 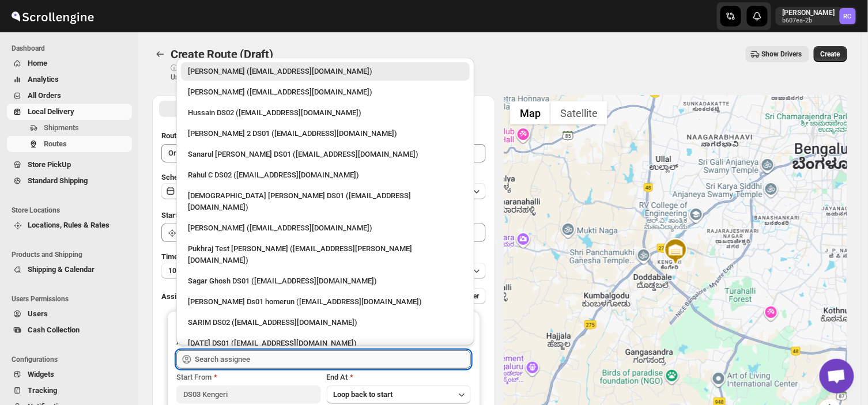 I want to click on span: Products and Shipping, so click(x=72, y=254).